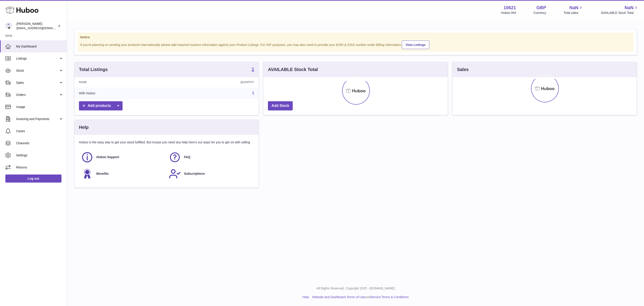  What do you see at coordinates (166, 142) in the screenshot?
I see `p: Huboo is the easy way to get your stock fulfilled. But incase you need any help here's our ways f...` at bounding box center [166, 142].